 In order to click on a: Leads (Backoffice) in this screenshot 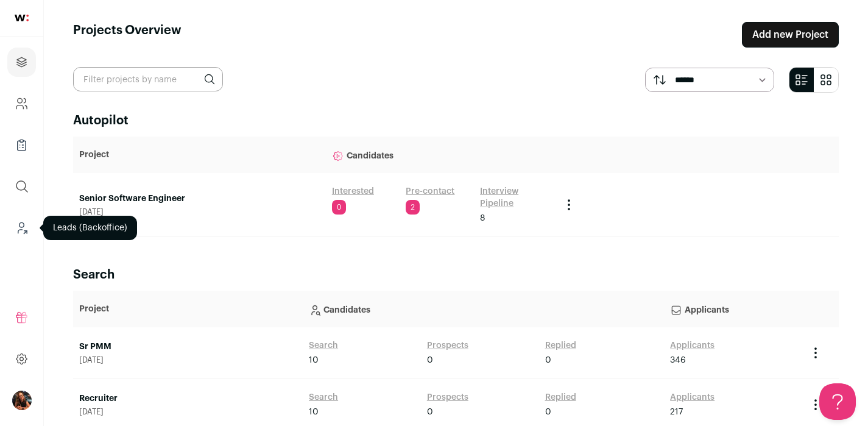, I will do `click(21, 228)`.